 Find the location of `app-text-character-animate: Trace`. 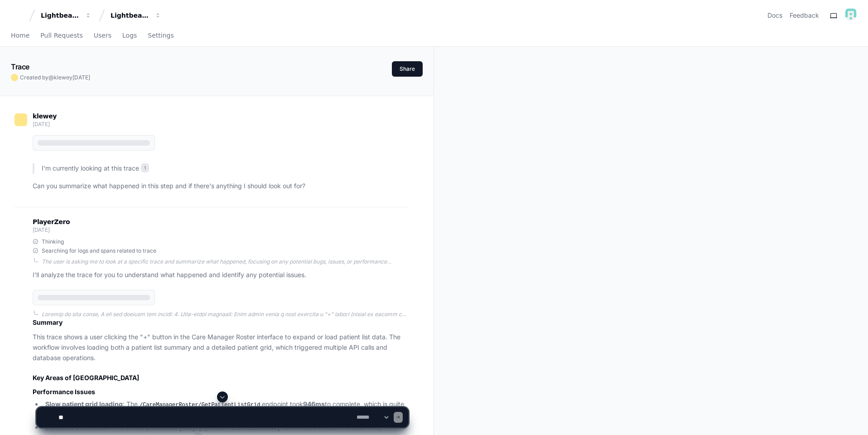

app-text-character-animate: Trace is located at coordinates (20, 67).